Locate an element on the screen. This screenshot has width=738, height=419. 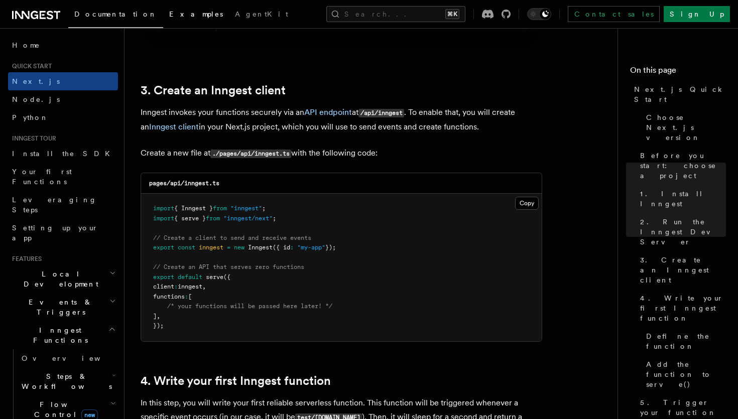
span: functions is located at coordinates (169, 297).